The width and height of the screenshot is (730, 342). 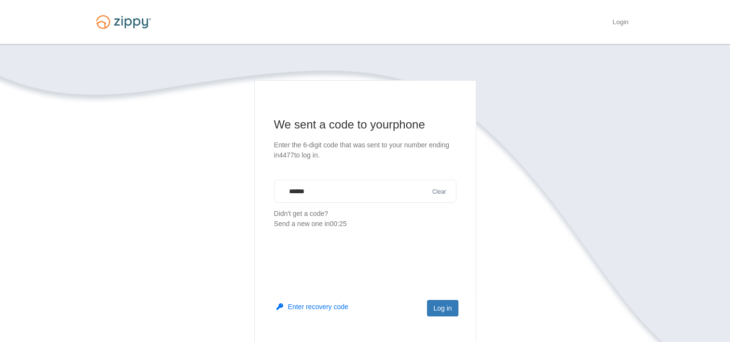 I want to click on h1: We sent a code to your phone, so click(x=365, y=124).